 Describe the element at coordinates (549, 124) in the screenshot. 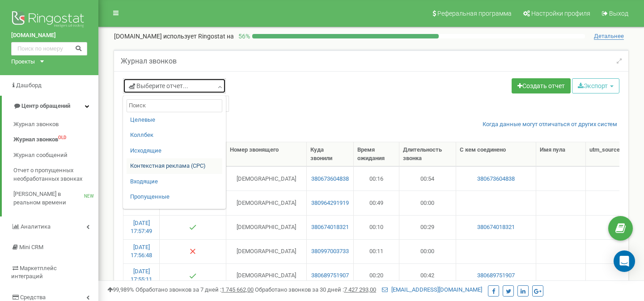

I see `a: Когда данные могут отличаться от других систем` at that location.